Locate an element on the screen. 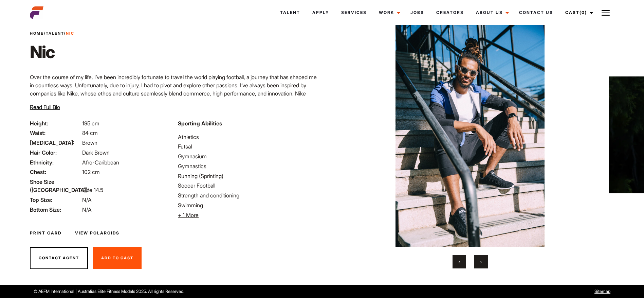 The width and height of the screenshot is (644, 298). a: View Polaroids is located at coordinates (97, 233).